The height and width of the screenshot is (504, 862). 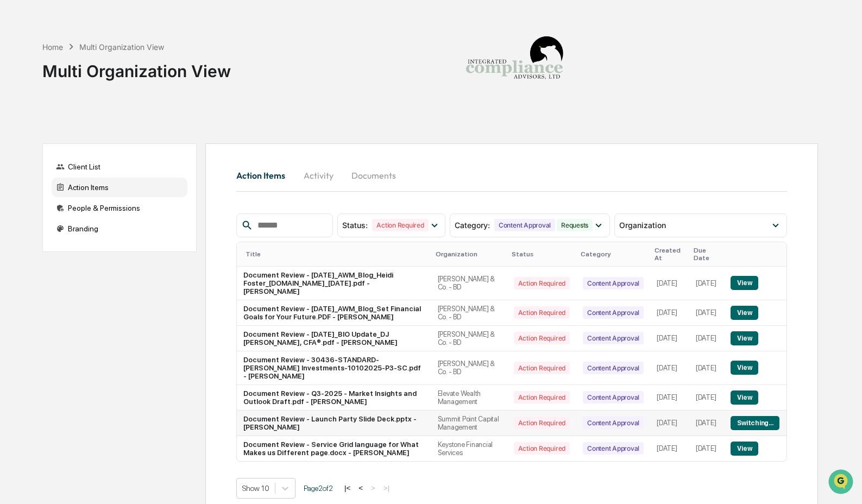 What do you see at coordinates (104, 188) in the screenshot?
I see `a: Powered byPylon` at bounding box center [104, 188].